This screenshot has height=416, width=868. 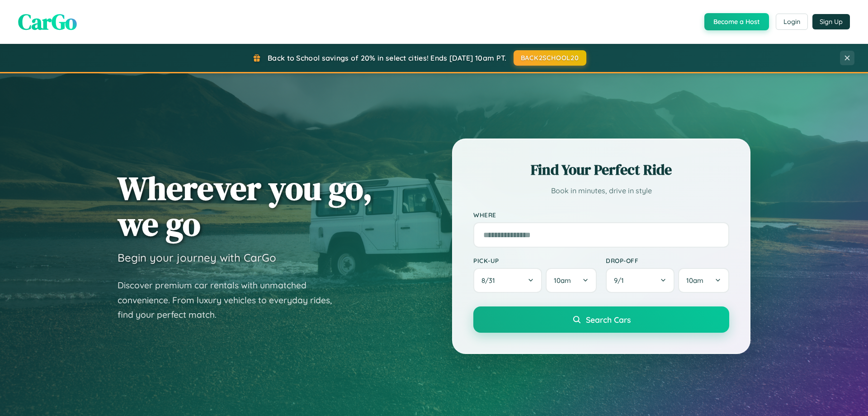 I want to click on button: Search Cars, so click(x=602, y=320).